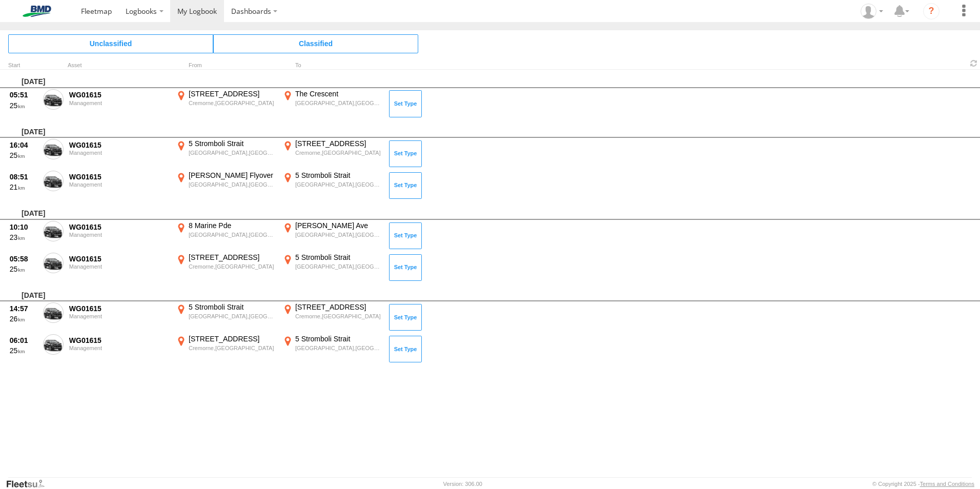 The height and width of the screenshot is (489, 980). I want to click on div: 10:10, so click(23, 227).